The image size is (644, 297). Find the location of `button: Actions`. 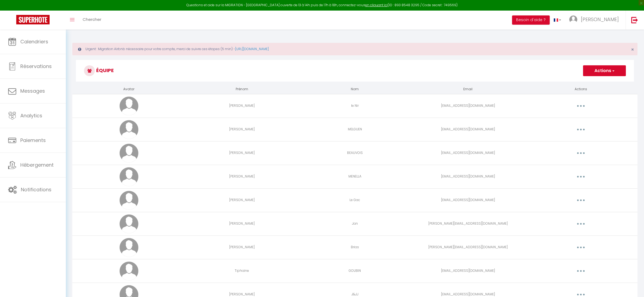

button: Actions is located at coordinates (605, 71).